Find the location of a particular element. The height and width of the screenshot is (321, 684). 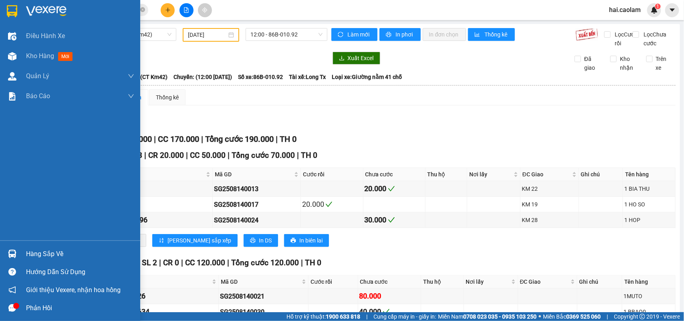

img: solution-icon is located at coordinates (12, 96).